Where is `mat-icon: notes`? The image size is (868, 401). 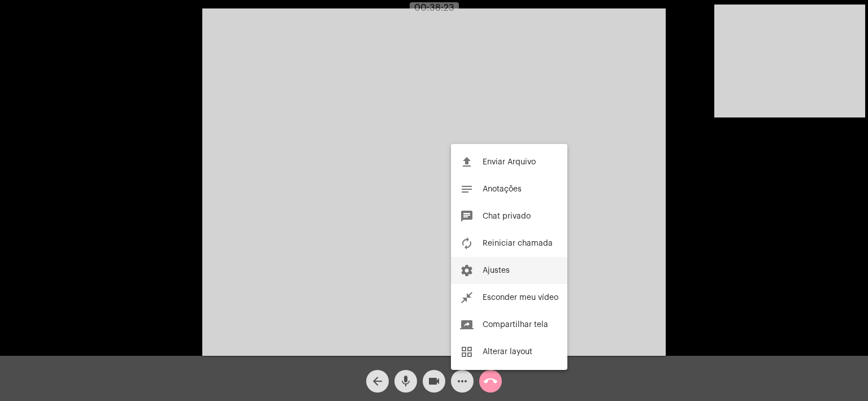
mat-icon: notes is located at coordinates (467, 189).